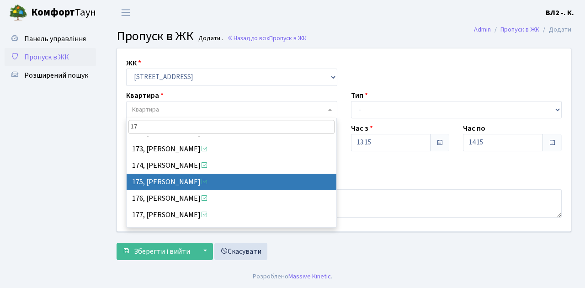  What do you see at coordinates (133, 63) in the screenshot?
I see `label: ЖК` at bounding box center [133, 63].